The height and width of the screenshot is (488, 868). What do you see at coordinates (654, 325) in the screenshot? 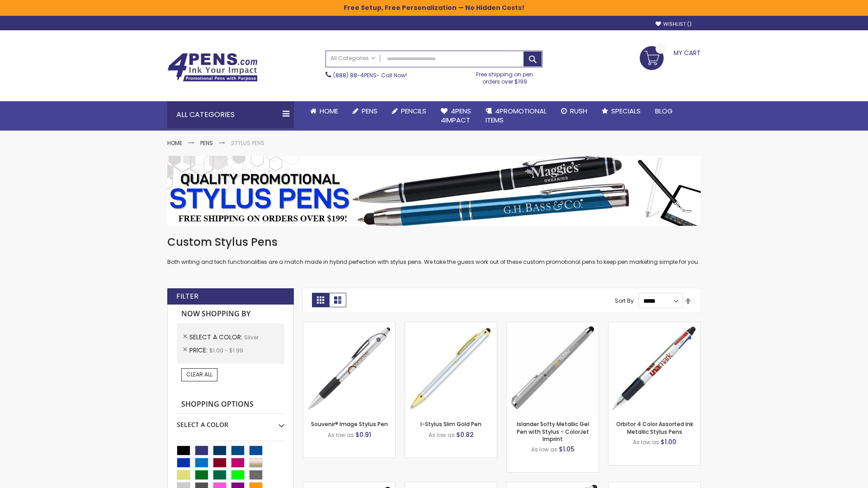
I see `a: Orbitor 4 Color Assorted Ink Metallic Stylus Pens-Silver` at bounding box center [654, 325].